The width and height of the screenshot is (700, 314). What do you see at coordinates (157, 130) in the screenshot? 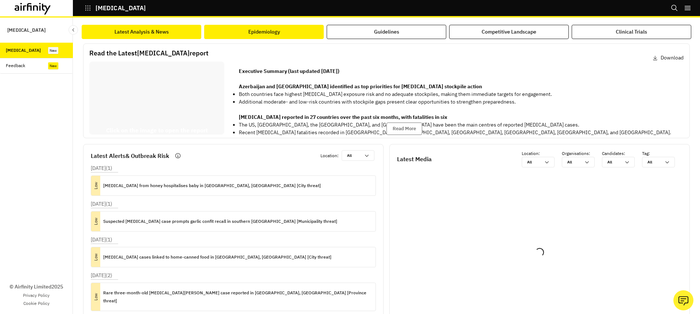
I see `p: Click on the image to open the report` at bounding box center [157, 130].